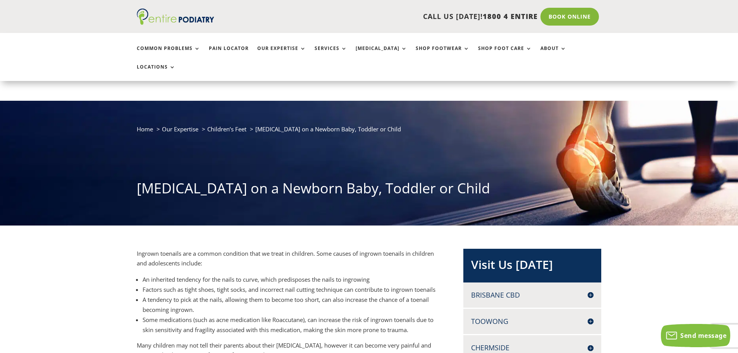 The height and width of the screenshot is (353, 738). Describe the element at coordinates (510, 16) in the screenshot. I see `span: 1800 4 ENTIRE` at that location.